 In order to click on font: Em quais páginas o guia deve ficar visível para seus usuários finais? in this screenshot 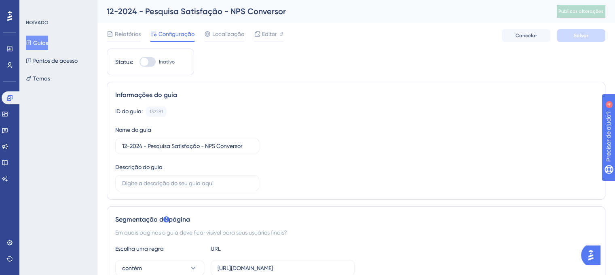, I will do `click(201, 232)`.